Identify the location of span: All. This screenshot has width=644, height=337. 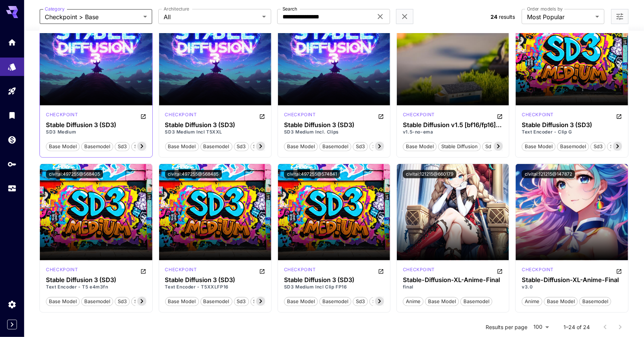
(212, 17).